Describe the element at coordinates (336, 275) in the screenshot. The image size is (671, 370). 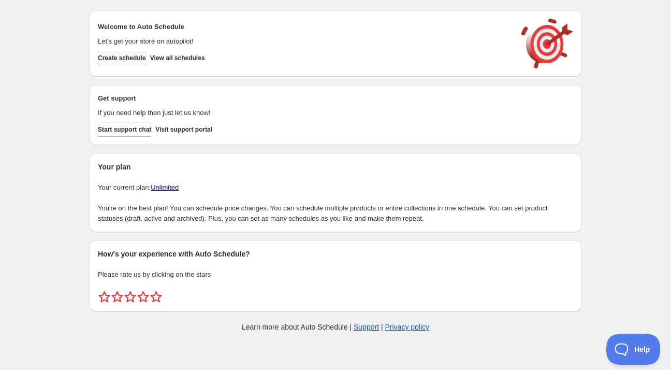
I see `p: Please rate us by clicking on the stars` at that location.